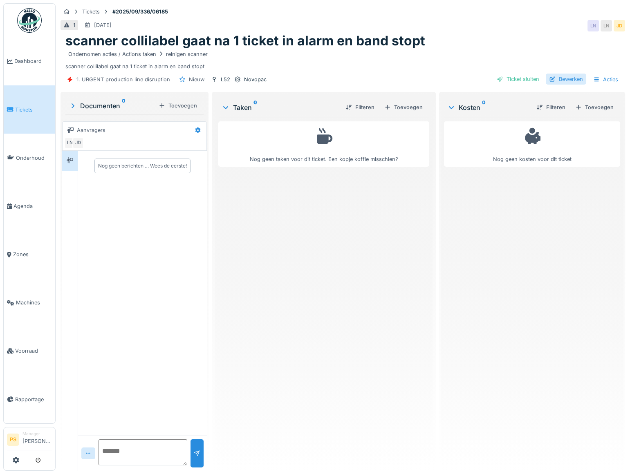 The image size is (630, 474). Describe the element at coordinates (91, 130) in the screenshot. I see `div: Aanvragers` at that location.